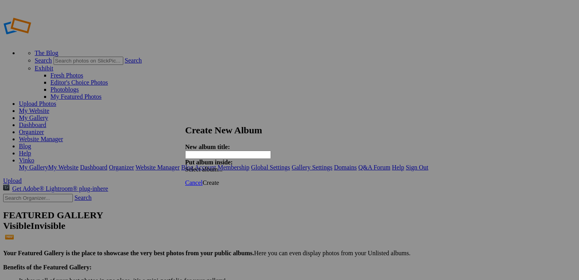 The width and height of the screenshot is (579, 280). What do you see at coordinates (211, 183) in the screenshot?
I see `span: Create` at bounding box center [211, 183].